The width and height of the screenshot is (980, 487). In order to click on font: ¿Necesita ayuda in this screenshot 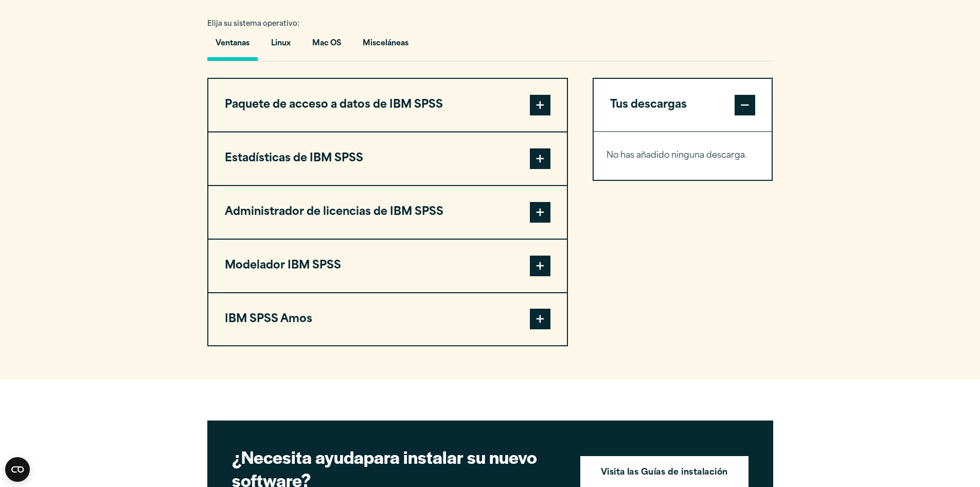, I will do `click(298, 456)`.